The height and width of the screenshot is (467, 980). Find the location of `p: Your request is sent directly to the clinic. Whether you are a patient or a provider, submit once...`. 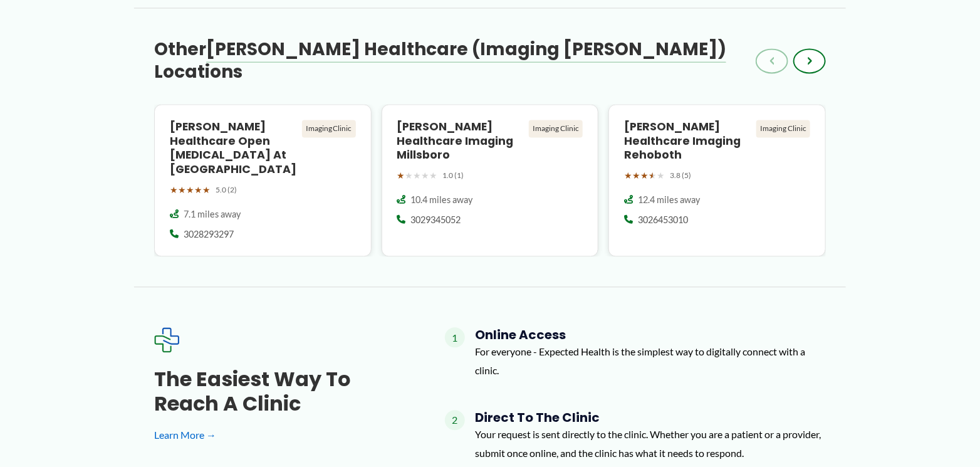

p: Your request is sent directly to the clinic. Whether you are a patient or a provider, submit once... is located at coordinates (651, 443).